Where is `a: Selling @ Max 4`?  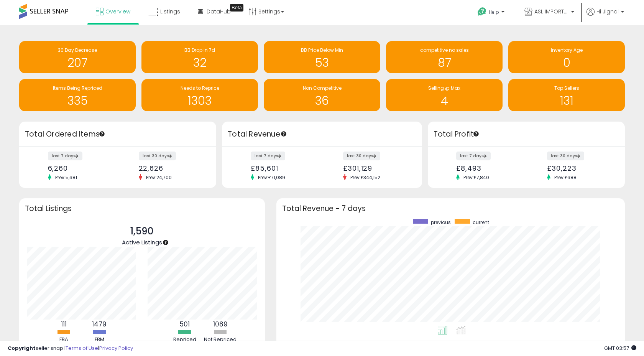
a: Selling @ Max 4 is located at coordinates (444, 95).